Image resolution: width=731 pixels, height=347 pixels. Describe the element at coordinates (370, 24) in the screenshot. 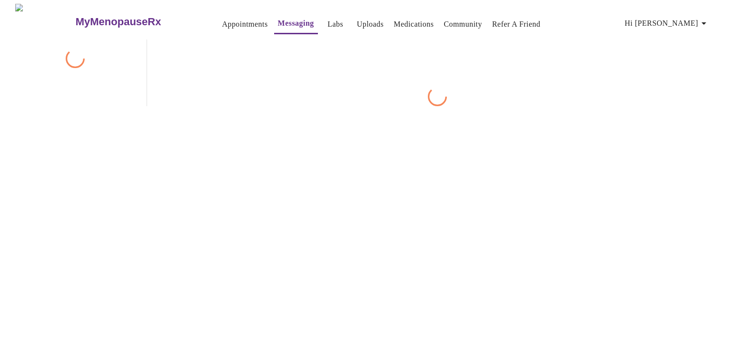

I see `button: Uploads` at that location.